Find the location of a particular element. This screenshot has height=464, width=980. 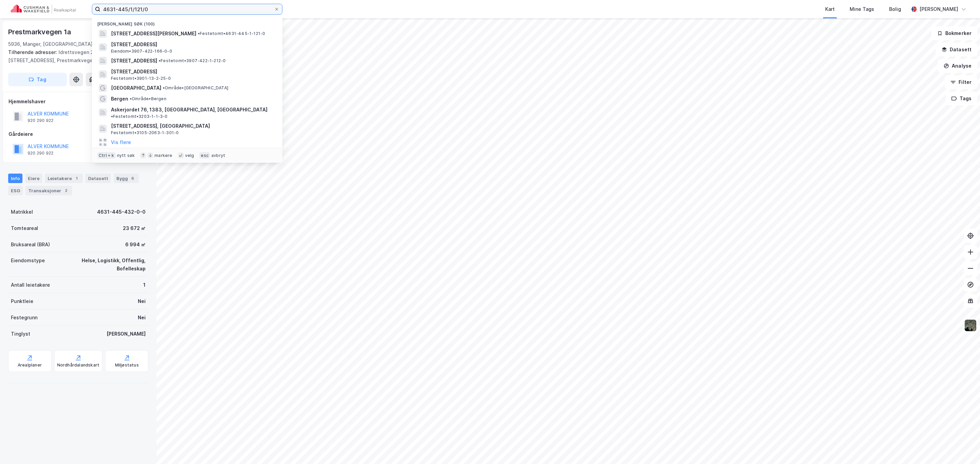

span: Festetomt • 3105-2063-1-301-0 is located at coordinates (144, 133).